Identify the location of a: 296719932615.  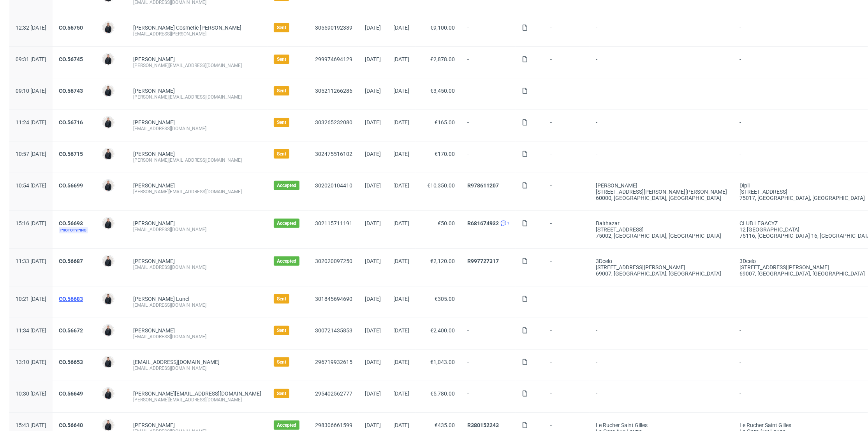
(333, 362).